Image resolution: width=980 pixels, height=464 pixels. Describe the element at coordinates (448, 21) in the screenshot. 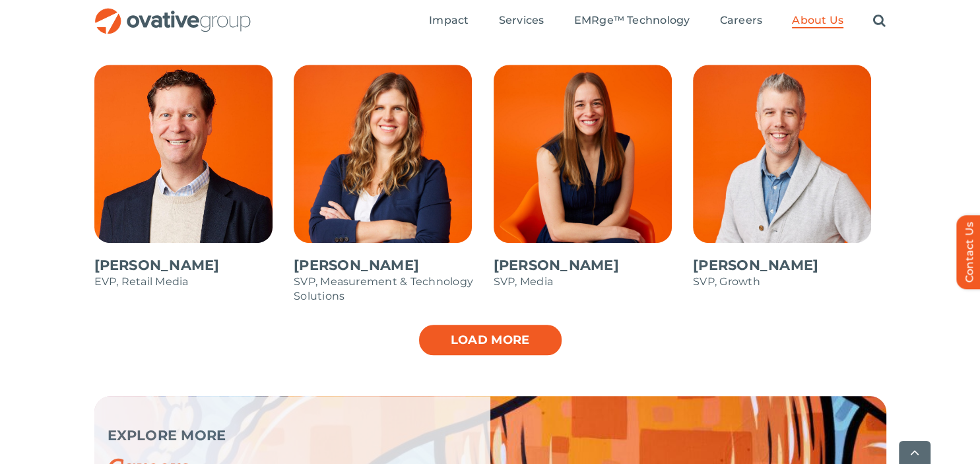

I see `span: Impact` at that location.